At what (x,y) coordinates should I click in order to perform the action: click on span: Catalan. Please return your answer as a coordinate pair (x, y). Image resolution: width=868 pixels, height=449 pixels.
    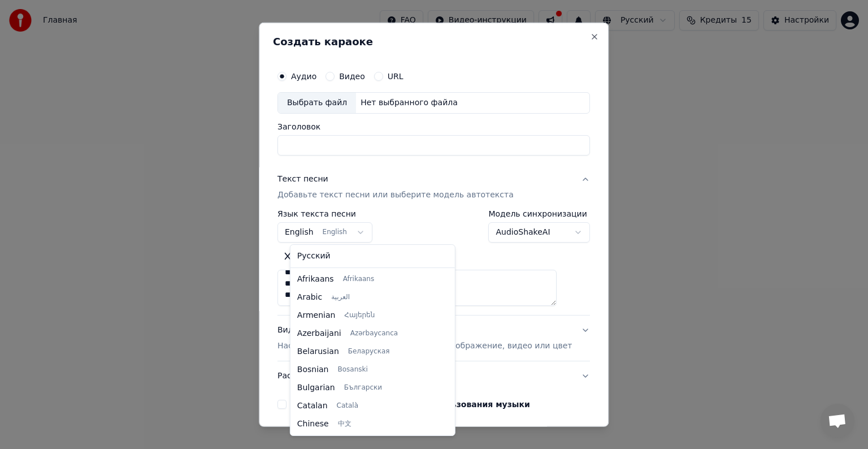
    Looking at the image, I should click on (312, 406).